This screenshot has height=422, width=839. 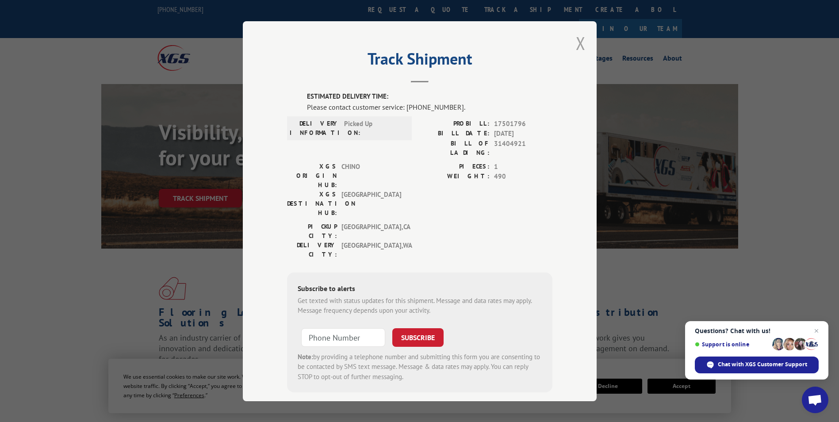 What do you see at coordinates (581, 43) in the screenshot?
I see `button: Close modal` at bounding box center [581, 43].